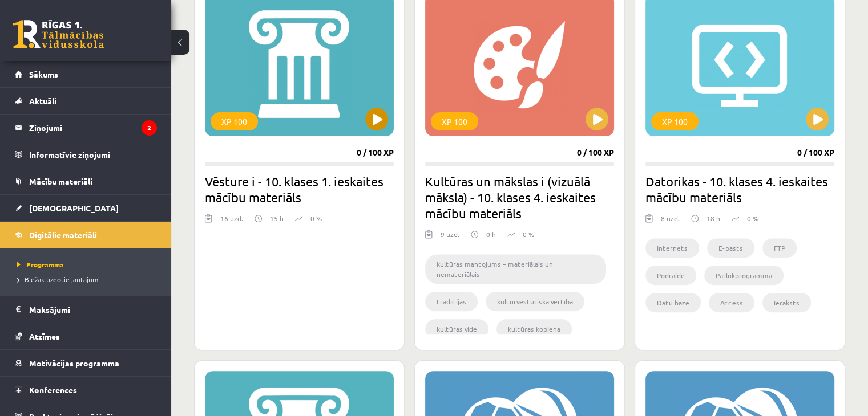 The image size is (868, 416). I want to click on a: Mācību materiāli, so click(86, 181).